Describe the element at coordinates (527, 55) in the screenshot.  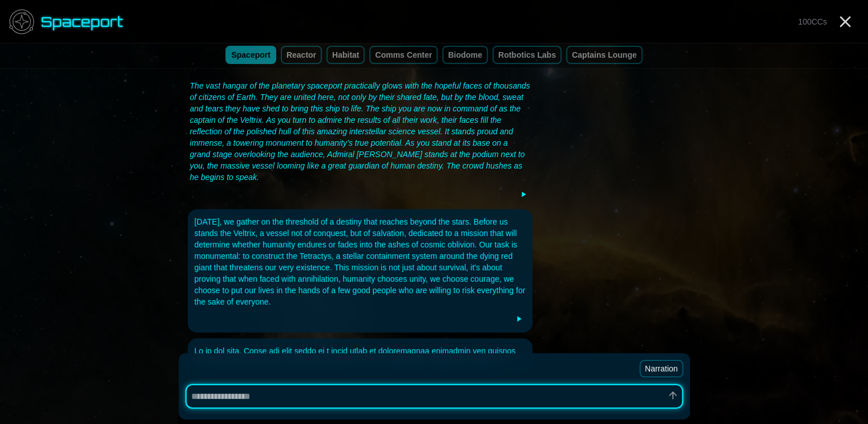
I see `a: rotbotics labs` at that location.